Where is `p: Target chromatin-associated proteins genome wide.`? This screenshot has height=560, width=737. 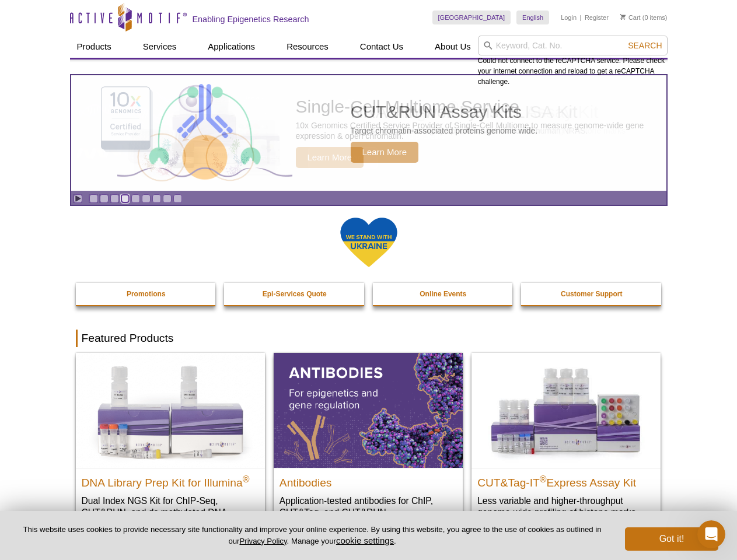
p: Target chromatin-associated proteins genome wide. is located at coordinates (444, 131).